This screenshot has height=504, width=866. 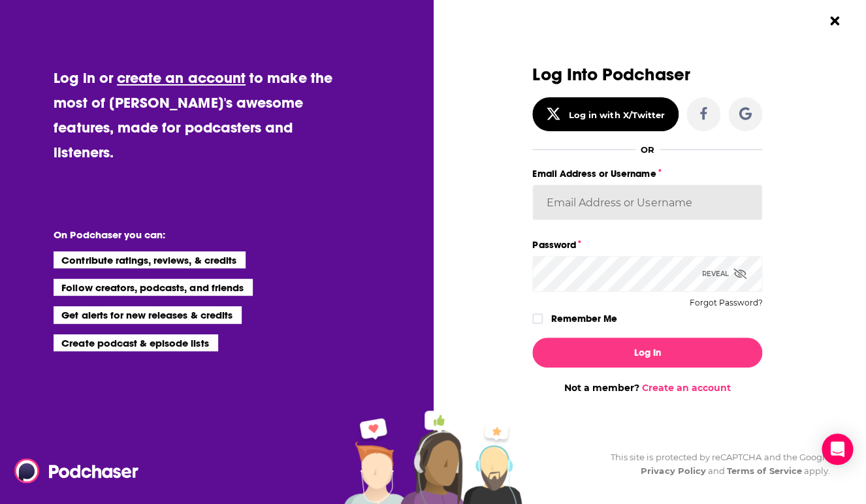 I want to click on li: Follow creators, podcasts, and friends, so click(x=153, y=287).